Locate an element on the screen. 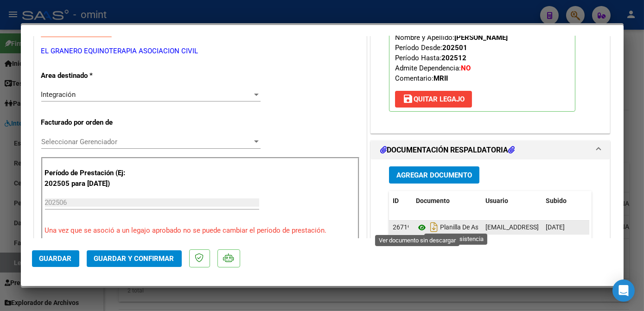  button: Guardar is located at coordinates (56, 259).